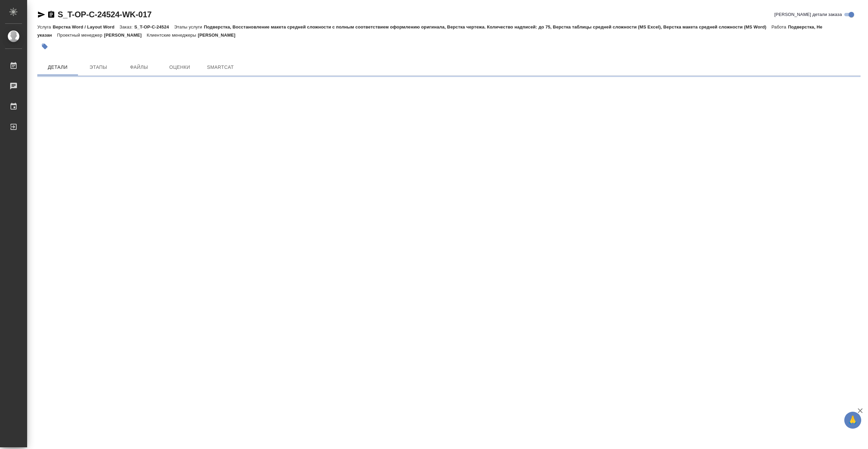  What do you see at coordinates (45, 47) in the screenshot?
I see `button: Добавить тэг` at bounding box center [45, 47].